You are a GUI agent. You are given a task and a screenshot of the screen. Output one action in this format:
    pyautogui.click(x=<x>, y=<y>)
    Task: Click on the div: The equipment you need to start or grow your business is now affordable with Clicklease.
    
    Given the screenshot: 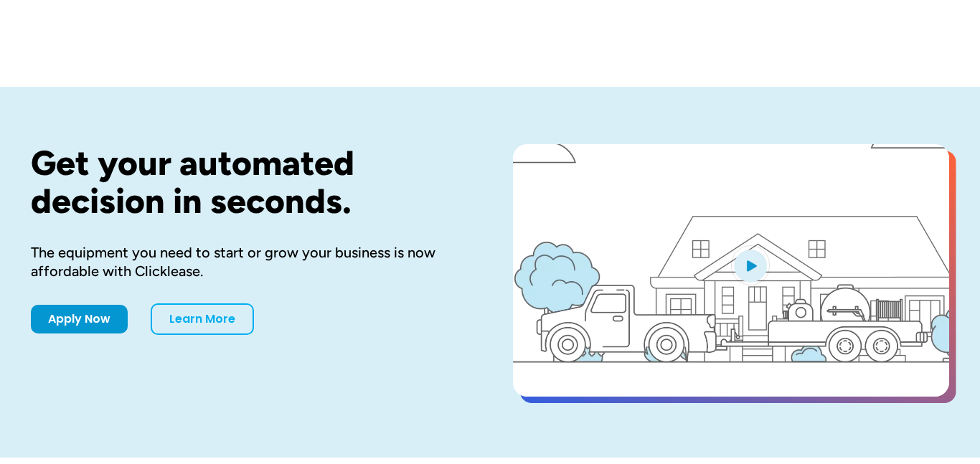 What is the action you would take?
    pyautogui.click(x=249, y=262)
    